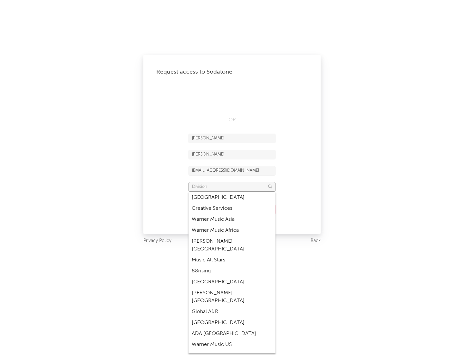 The image size is (464, 355). Describe the element at coordinates (232, 271) in the screenshot. I see `div: 88rising` at that location.